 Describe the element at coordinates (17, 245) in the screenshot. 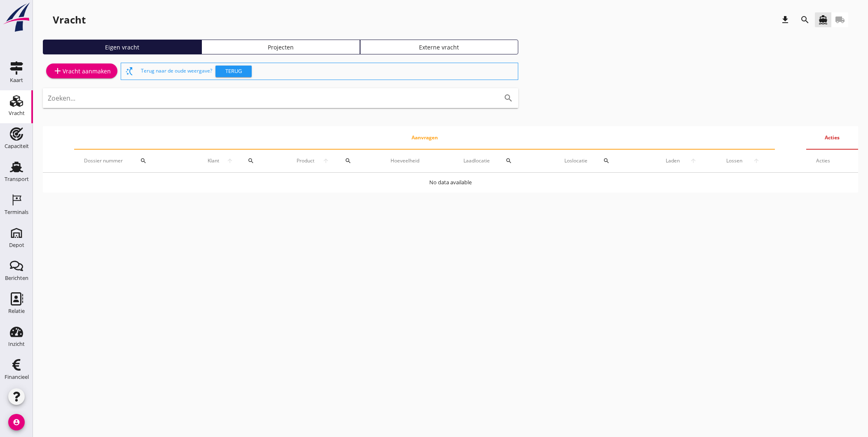

I see `div: Depot` at that location.